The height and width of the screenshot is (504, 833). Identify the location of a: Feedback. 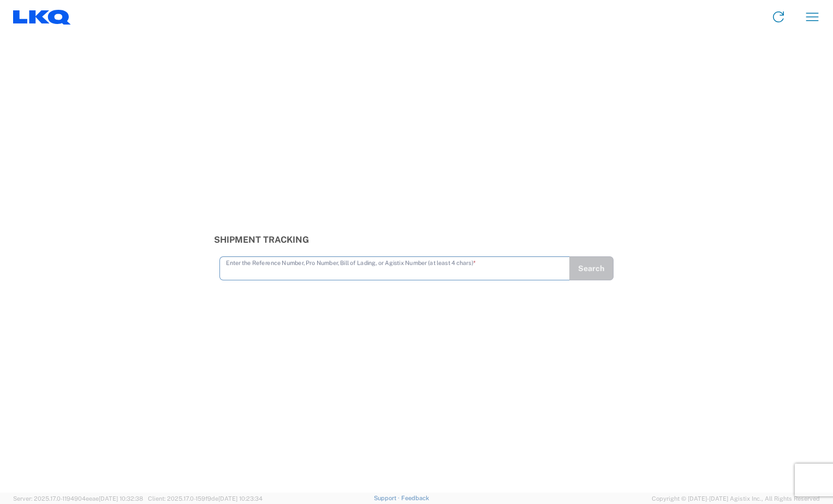
(415, 498).